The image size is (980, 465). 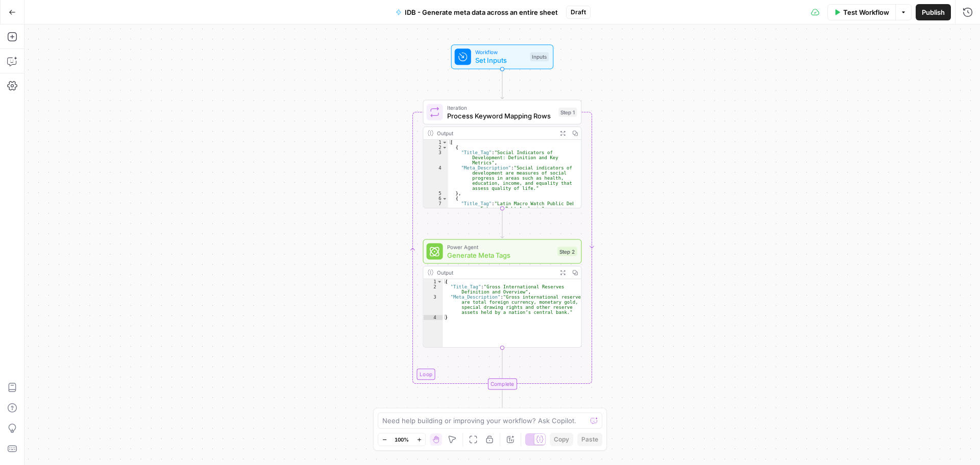 I want to click on span: Paste, so click(x=590, y=440).